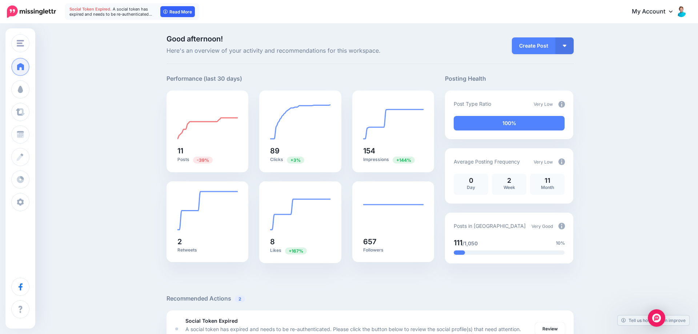 The height and width of the screenshot is (334, 698). What do you see at coordinates (177, 329) in the screenshot?
I see `div: <div class='status-dot small red margin-right'></div>Error` at bounding box center [177, 329].